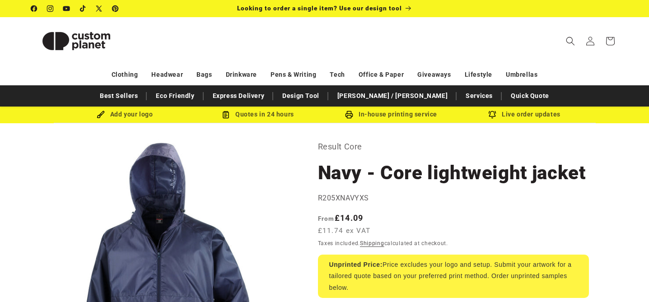  Describe the element at coordinates (571, 41) in the screenshot. I see `summary: Search` at that location.